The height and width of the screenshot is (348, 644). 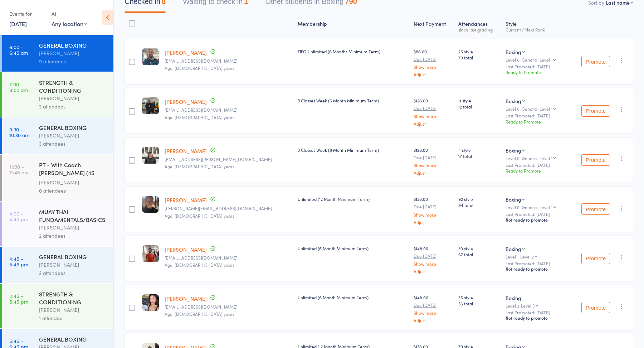 I want to click on span: 67 total, so click(x=478, y=254).